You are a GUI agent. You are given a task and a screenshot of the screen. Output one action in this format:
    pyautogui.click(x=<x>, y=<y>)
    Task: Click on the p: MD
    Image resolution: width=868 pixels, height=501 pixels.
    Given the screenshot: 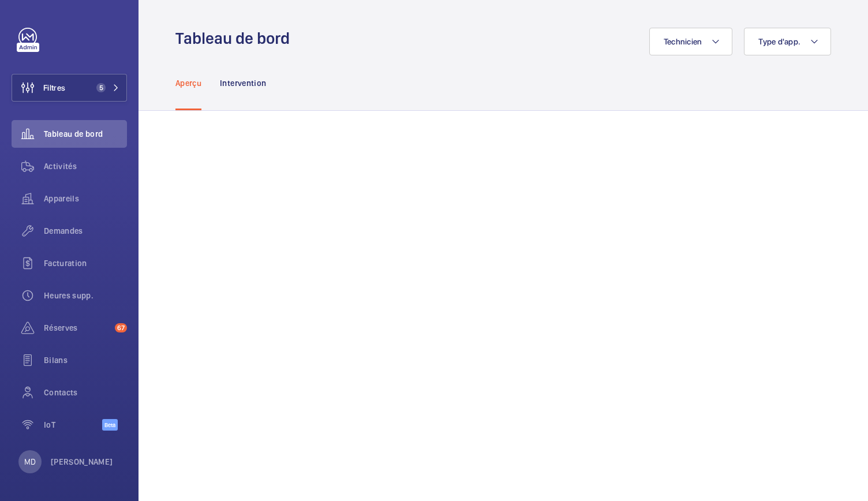 What is the action you would take?
    pyautogui.click(x=30, y=462)
    